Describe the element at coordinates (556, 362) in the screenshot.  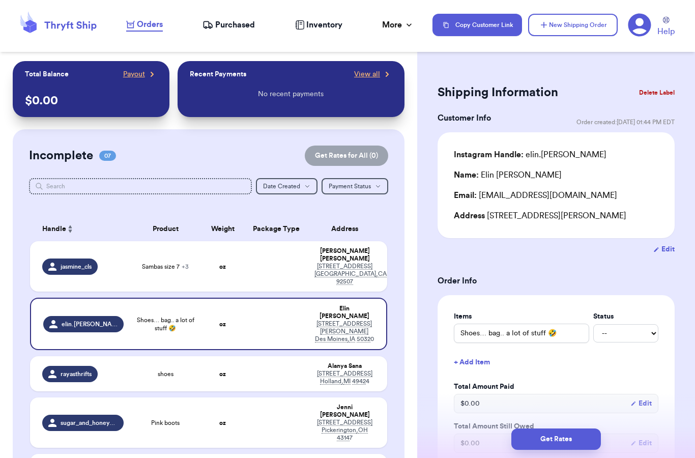
I see `button: + Add Item` at that location.